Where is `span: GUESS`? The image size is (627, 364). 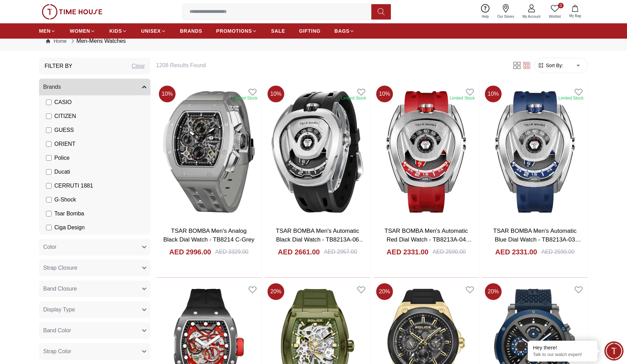 span: GUESS is located at coordinates (64, 130).